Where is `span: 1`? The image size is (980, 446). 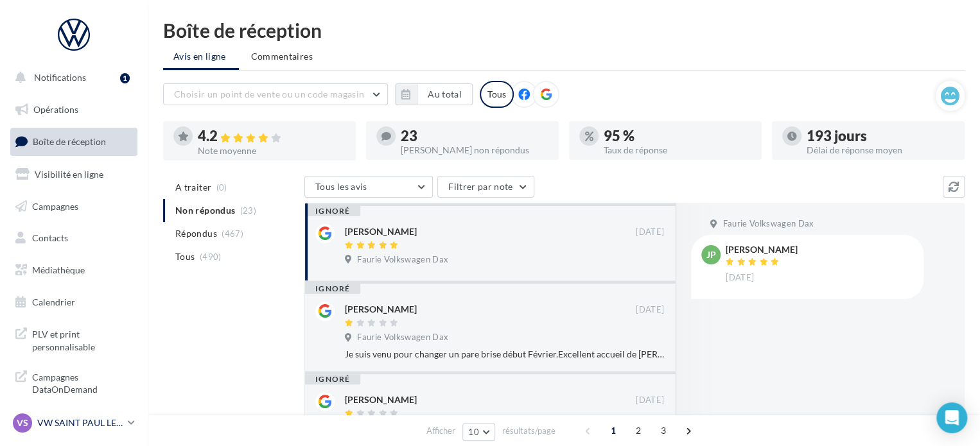
span: 1 is located at coordinates (614, 430).